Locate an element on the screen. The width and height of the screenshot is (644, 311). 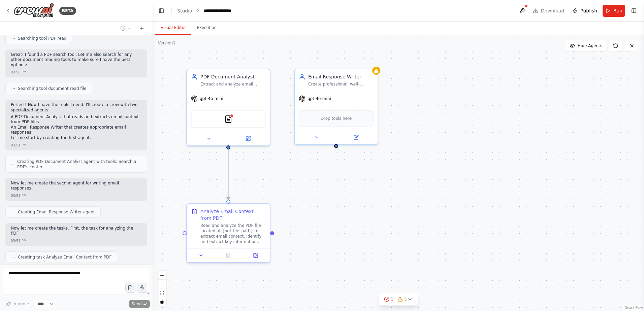
div: BETA is located at coordinates (68, 11).